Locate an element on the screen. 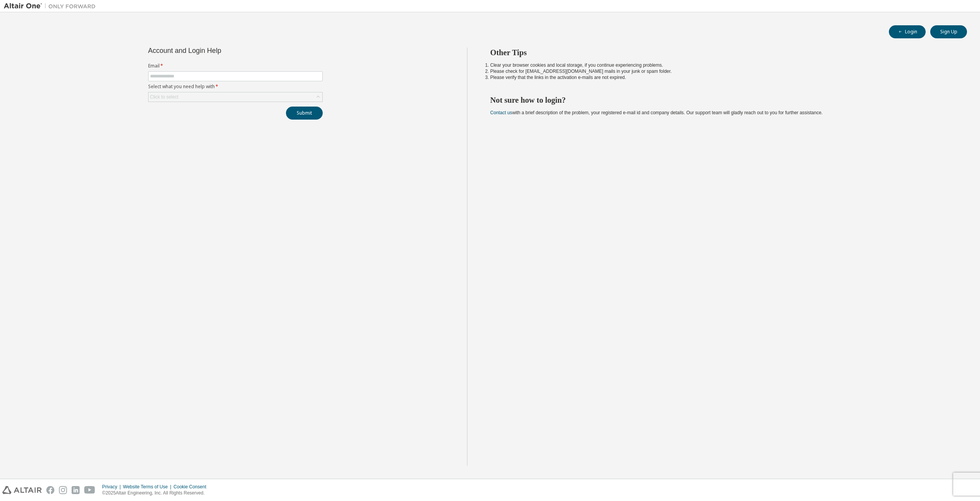  li: Clear your browser cookies and local storage, if you continue experiencing problems. is located at coordinates (723, 65).